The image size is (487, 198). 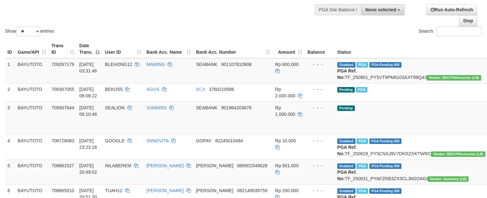 I want to click on span: Rp 600.000, so click(x=287, y=65).